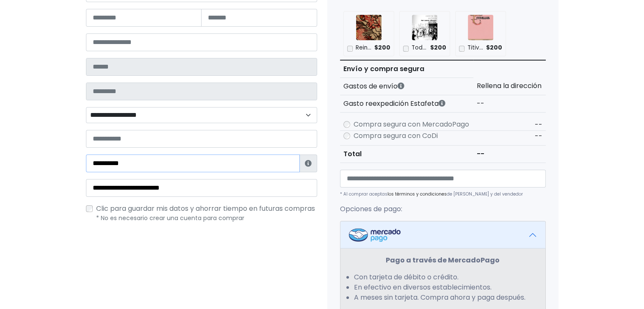  I want to click on img: Titivillus: Poética de la traducción, so click(481, 28).